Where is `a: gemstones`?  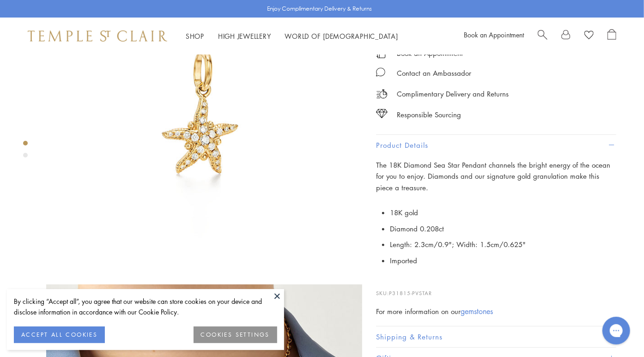 a: gemstones is located at coordinates (477, 312).